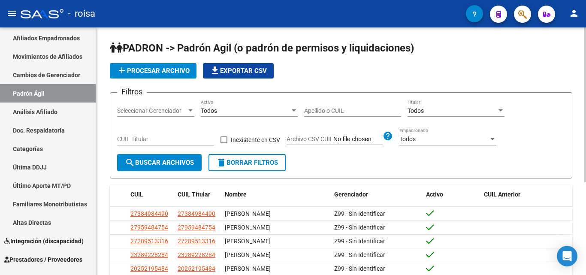  What do you see at coordinates (247, 163) in the screenshot?
I see `button: Borrar Filtros` at bounding box center [247, 163].